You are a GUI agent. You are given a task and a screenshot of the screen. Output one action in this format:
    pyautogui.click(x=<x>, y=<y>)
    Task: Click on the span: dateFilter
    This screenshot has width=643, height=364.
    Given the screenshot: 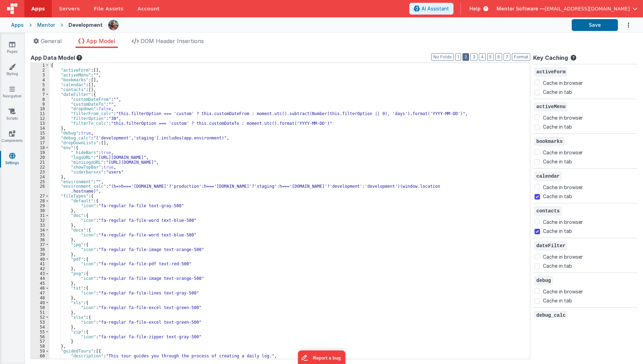 What is the action you would take?
    pyautogui.click(x=551, y=246)
    